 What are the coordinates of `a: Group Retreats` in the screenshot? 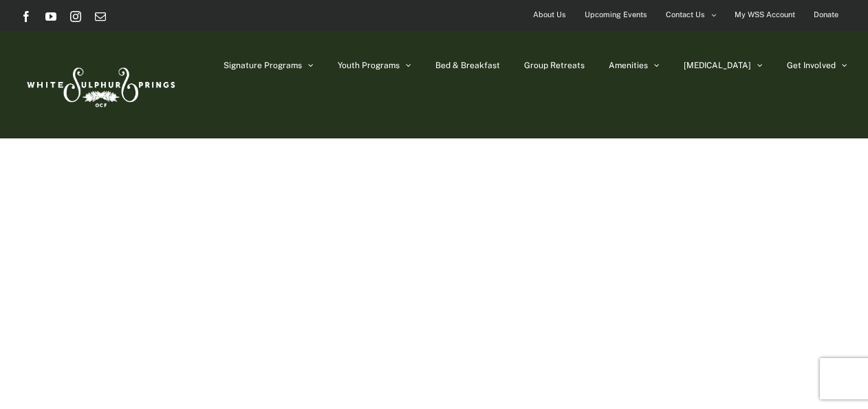 It's located at (554, 66).